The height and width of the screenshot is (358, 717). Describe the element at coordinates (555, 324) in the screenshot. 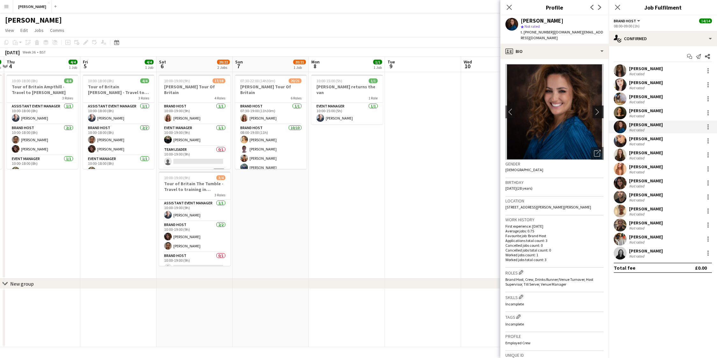

I see `p: Incomplete` at that location.